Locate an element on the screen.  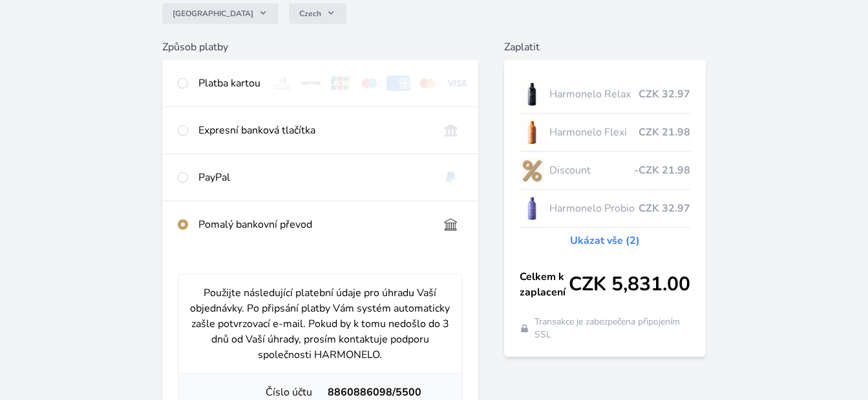
span: Harmonelo Probio is located at coordinates (594, 208).